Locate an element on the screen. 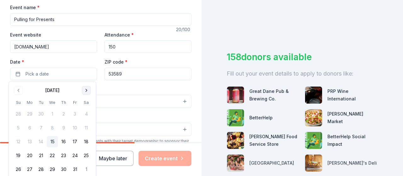 The height and width of the screenshot is (176, 403). button: Maybe later is located at coordinates (113, 158).